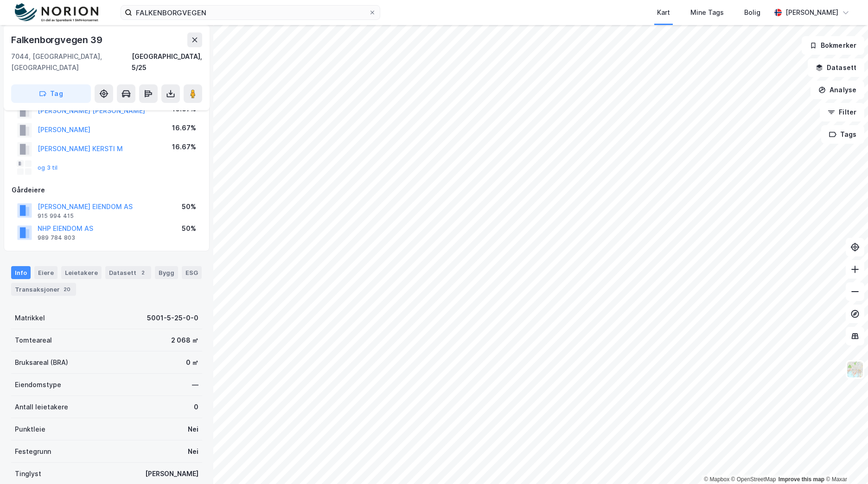  What do you see at coordinates (51, 94) in the screenshot?
I see `button: Tag` at bounding box center [51, 94].